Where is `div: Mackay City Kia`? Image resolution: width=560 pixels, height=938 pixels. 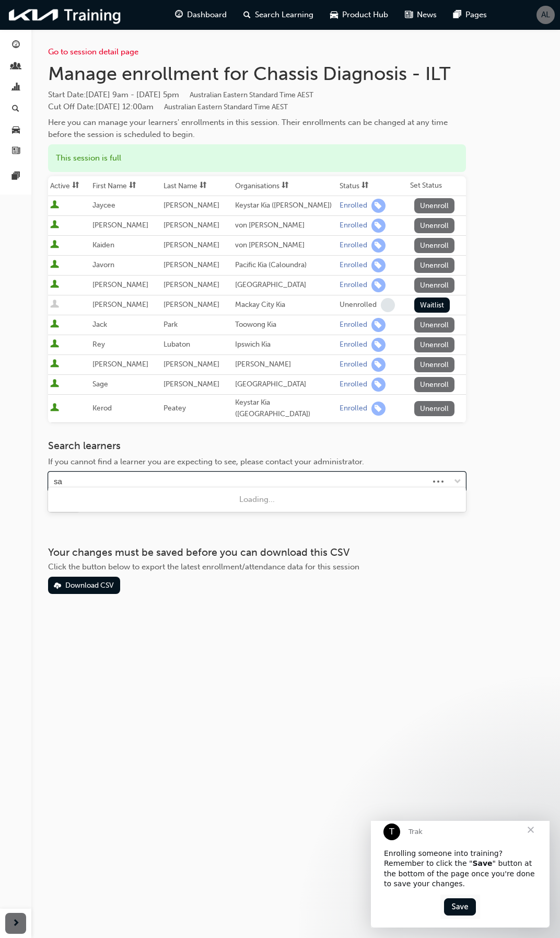 div: Mackay City Kia is located at coordinates (285, 305).